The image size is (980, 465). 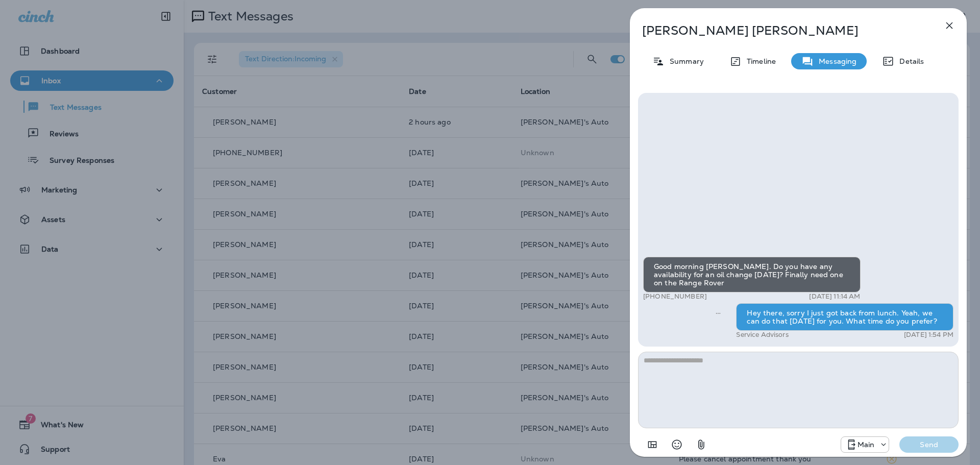 What do you see at coordinates (677, 445) in the screenshot?
I see `button: Select an emoji` at bounding box center [677, 445].